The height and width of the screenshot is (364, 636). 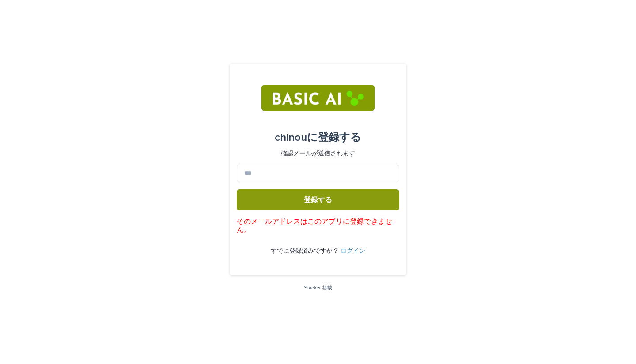 What do you see at coordinates (334, 138) in the screenshot?
I see `font: に登録する` at bounding box center [334, 138].